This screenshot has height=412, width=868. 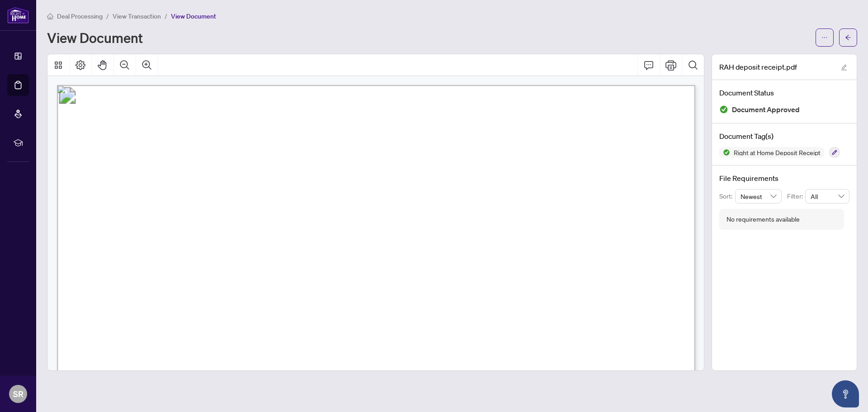 What do you see at coordinates (785, 178) in the screenshot?
I see `h4: File Requirements` at bounding box center [785, 178].